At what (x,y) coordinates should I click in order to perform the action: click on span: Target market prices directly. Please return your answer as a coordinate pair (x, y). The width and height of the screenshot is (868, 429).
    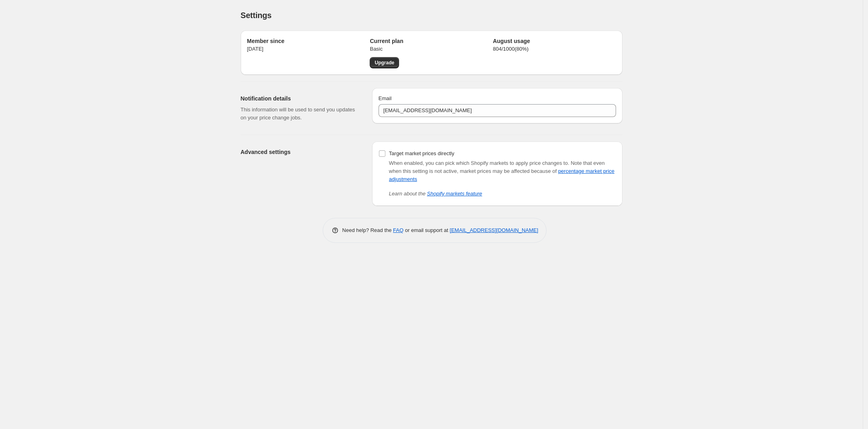
    Looking at the image, I should click on (422, 153).